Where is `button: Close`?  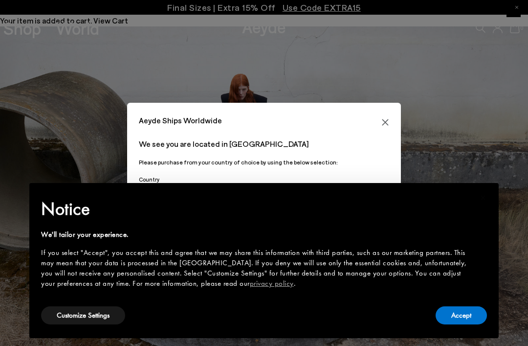
button: Close is located at coordinates (385, 122).